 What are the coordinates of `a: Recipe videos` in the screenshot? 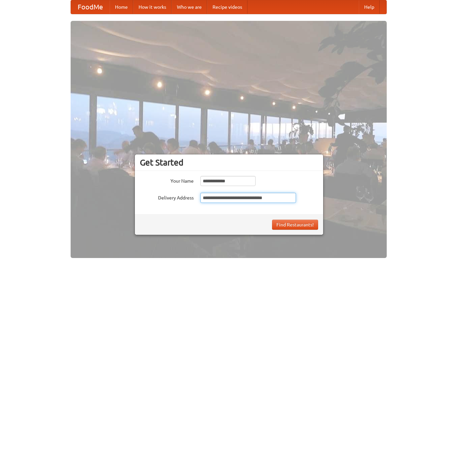 It's located at (227, 7).